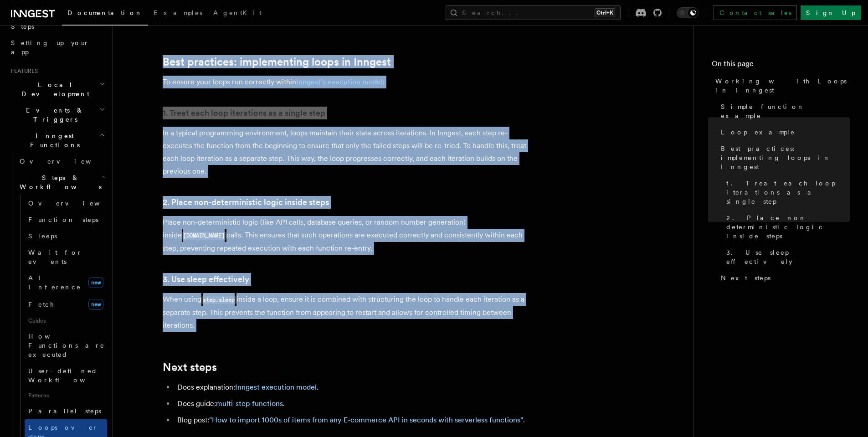 The width and height of the screenshot is (868, 437). Describe the element at coordinates (830, 13) in the screenshot. I see `a: Sign Up` at that location.